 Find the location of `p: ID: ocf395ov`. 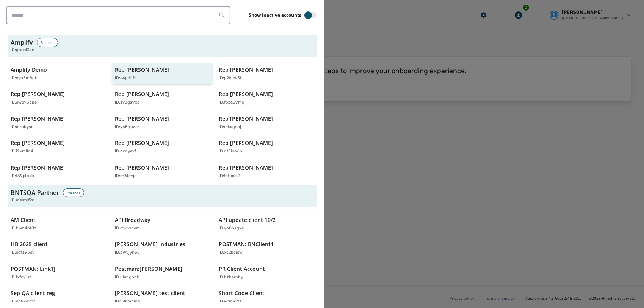

p: ID: ocf395ov is located at coordinates (22, 253).